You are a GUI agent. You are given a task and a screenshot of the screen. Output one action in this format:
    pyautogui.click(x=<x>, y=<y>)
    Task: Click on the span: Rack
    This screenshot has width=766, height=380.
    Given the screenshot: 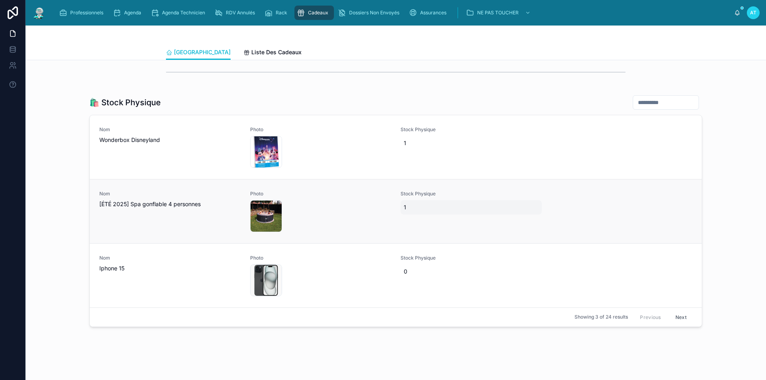 What is the action you would take?
    pyautogui.click(x=281, y=13)
    